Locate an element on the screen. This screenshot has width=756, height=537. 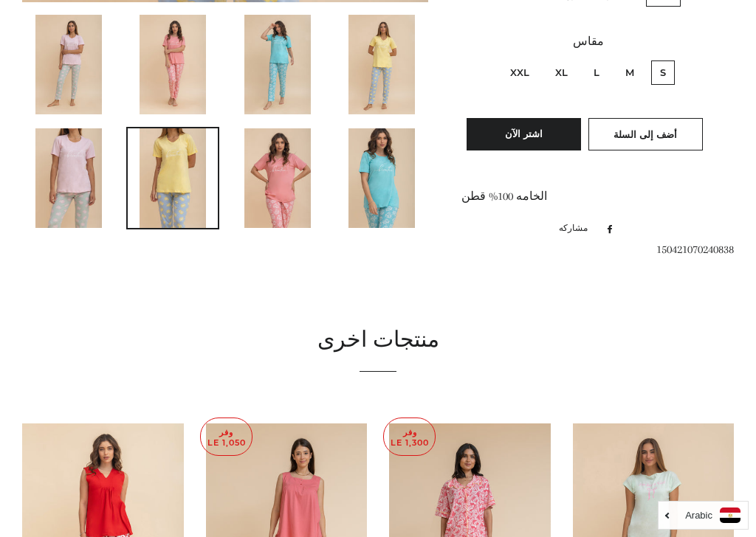
a: Arabic is located at coordinates (703, 515).